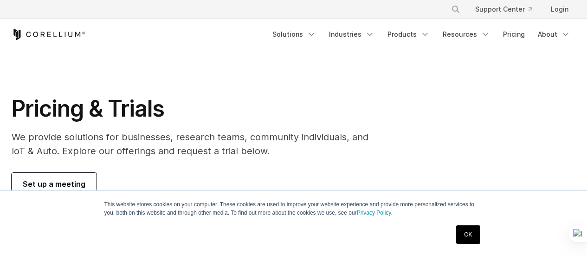  Describe the element at coordinates (352, 34) in the screenshot. I see `a: Industries` at that location.